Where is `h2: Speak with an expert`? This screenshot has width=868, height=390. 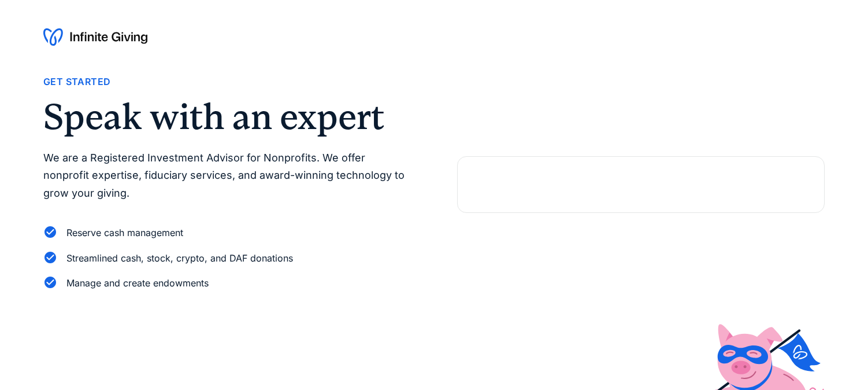 h2: Speak with an expert is located at coordinates (227, 117).